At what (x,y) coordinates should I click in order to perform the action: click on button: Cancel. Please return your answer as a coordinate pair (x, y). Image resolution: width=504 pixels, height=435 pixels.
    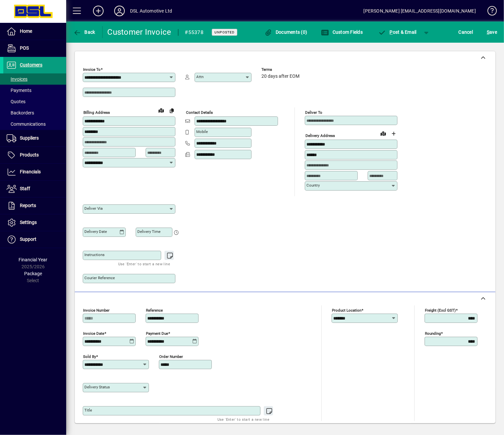
    Looking at the image, I should click on (465, 32).